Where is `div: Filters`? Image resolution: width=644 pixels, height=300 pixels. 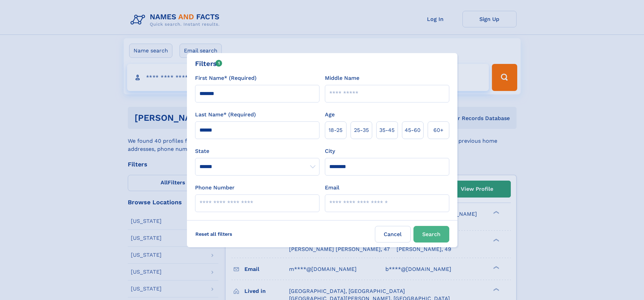
div: Filters is located at coordinates (209, 63).